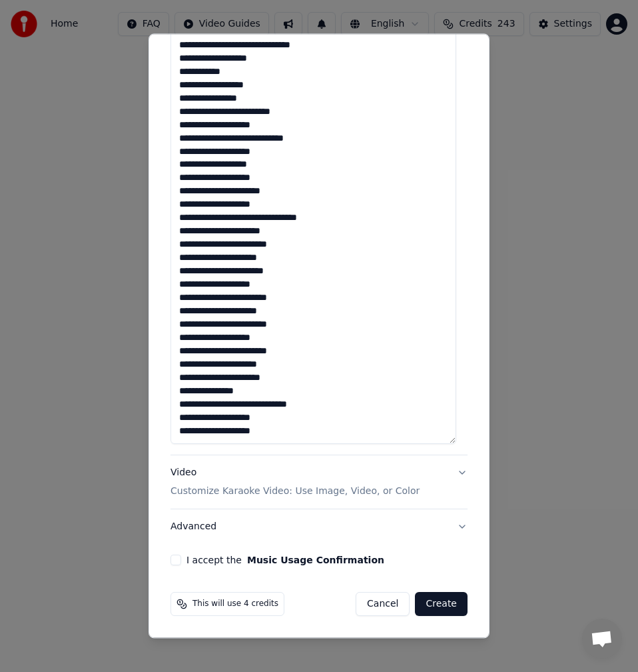 This screenshot has width=638, height=672. Describe the element at coordinates (319, 482) in the screenshot. I see `button: VideoCustomize Karaoke Video: Use Image, Video, or Color` at that location.